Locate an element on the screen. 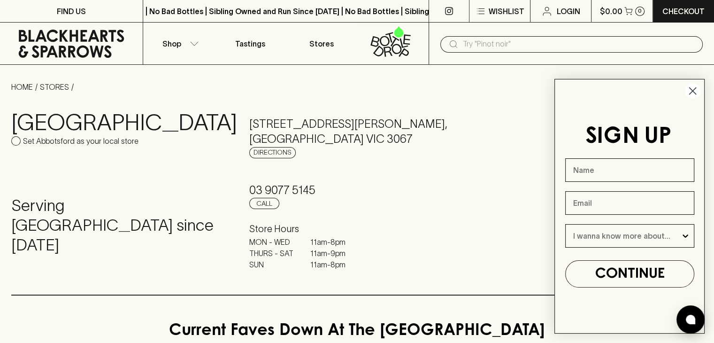 This screenshot has width=714, height=343. button: Show Options is located at coordinates (685, 236).